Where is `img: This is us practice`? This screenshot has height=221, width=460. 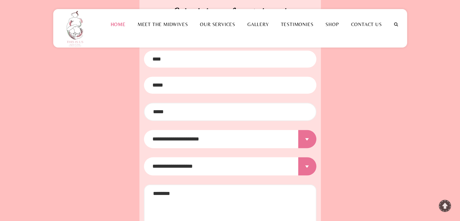 img: This is us practice is located at coordinates (76, 28).